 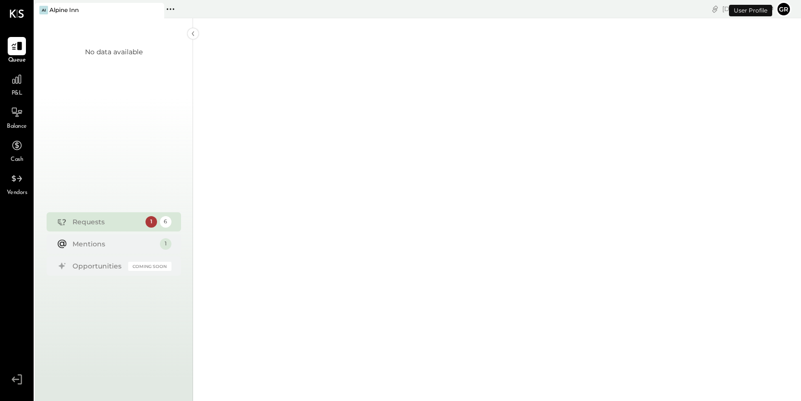 I want to click on span: Vendors, so click(x=17, y=193).